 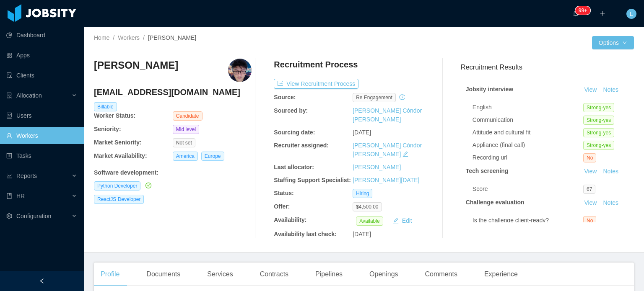 What do you see at coordinates (9, 95) in the screenshot?
I see `i: icon: solution` at bounding box center [9, 95].